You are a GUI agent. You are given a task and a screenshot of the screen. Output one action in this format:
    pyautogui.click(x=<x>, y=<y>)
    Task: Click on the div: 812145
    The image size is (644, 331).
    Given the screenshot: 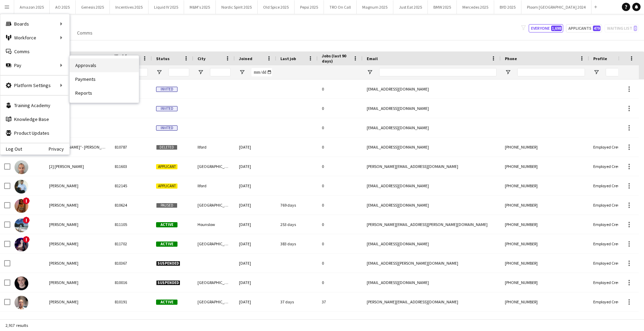 What is the action you would take?
    pyautogui.click(x=131, y=186)
    